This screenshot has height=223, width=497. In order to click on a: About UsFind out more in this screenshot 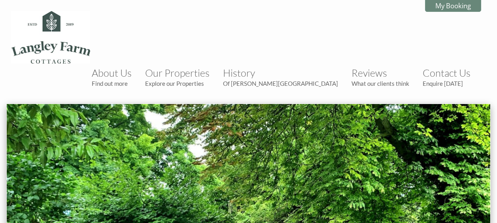, I will do `click(111, 77)`.